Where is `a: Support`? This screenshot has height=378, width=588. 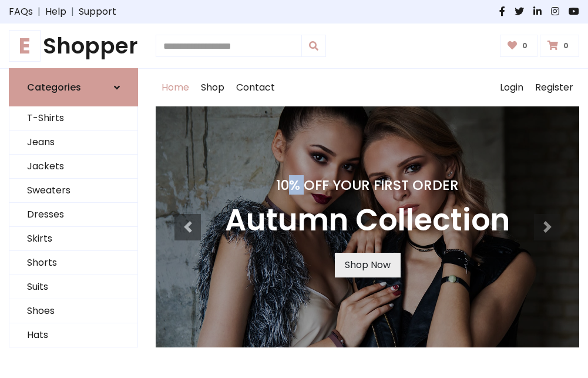 a: Support is located at coordinates (97, 12).